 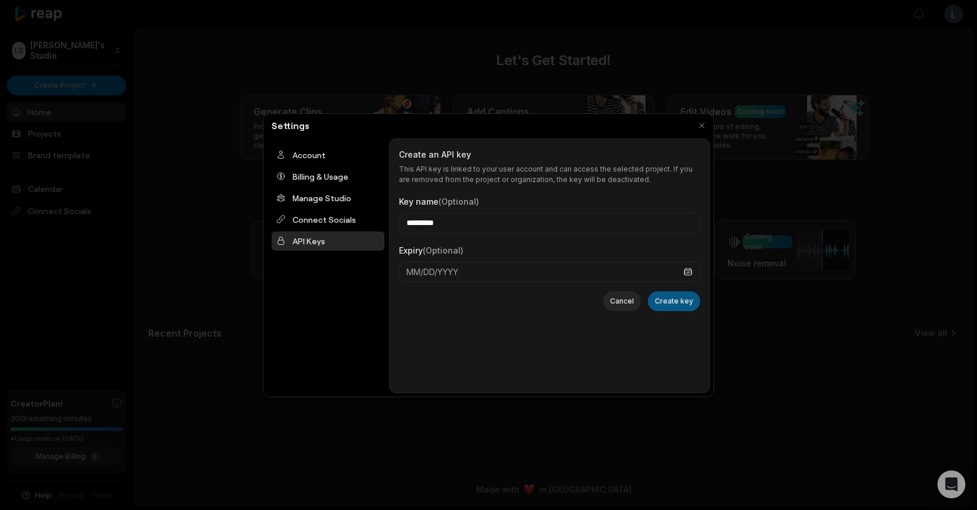 What do you see at coordinates (622, 301) in the screenshot?
I see `button: Cancel` at bounding box center [622, 301].